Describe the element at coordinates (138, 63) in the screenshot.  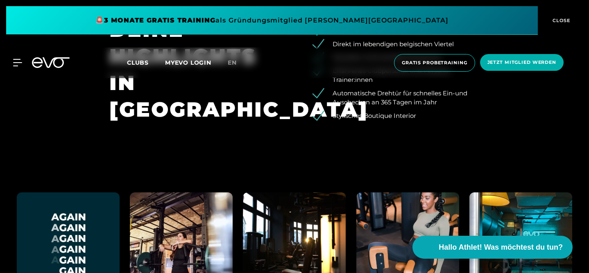
I see `span: Clubs` at that location.